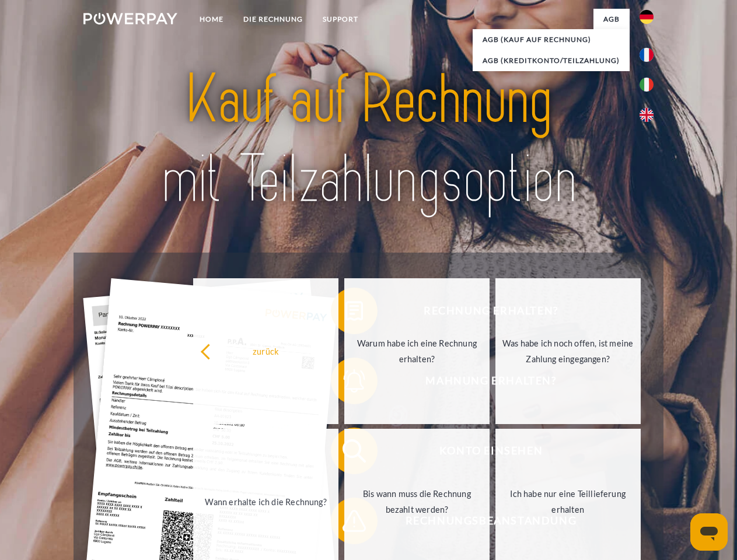 The height and width of the screenshot is (560, 737). I want to click on img: it, so click(647, 84).